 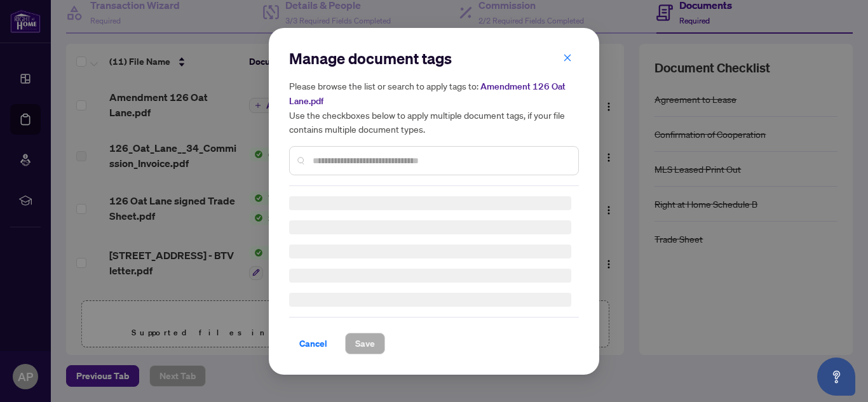 I want to click on span: Cancel, so click(x=313, y=343).